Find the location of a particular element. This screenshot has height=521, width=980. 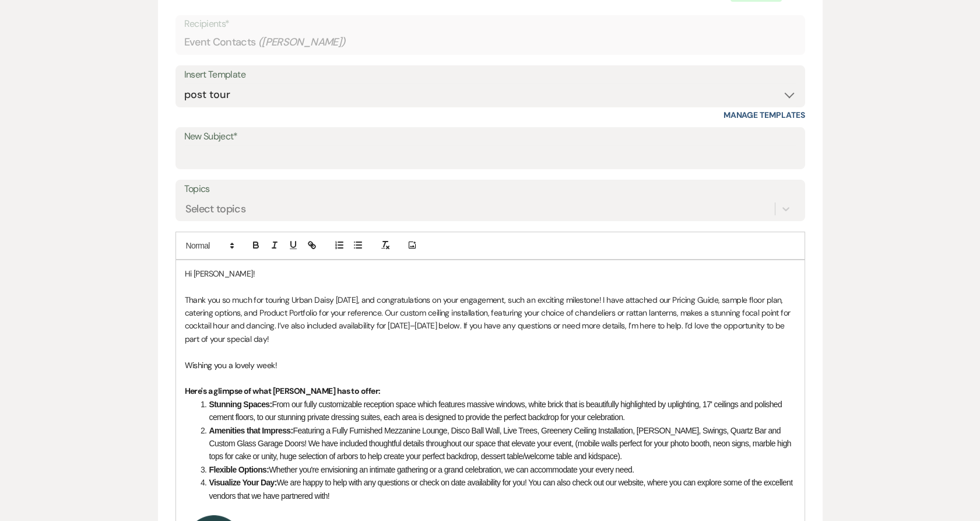

span: From our fully customizable reception space which features massive windows, white brick that is b... is located at coordinates (497, 411).